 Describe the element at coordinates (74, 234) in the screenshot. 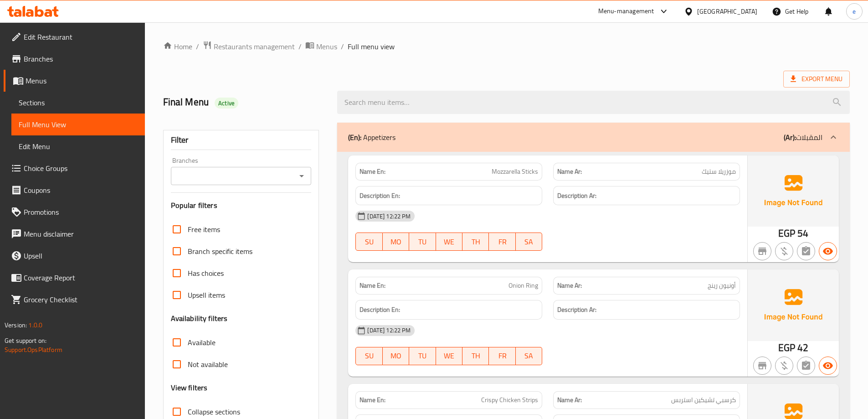

I see `a: Menu disclaimer` at that location.